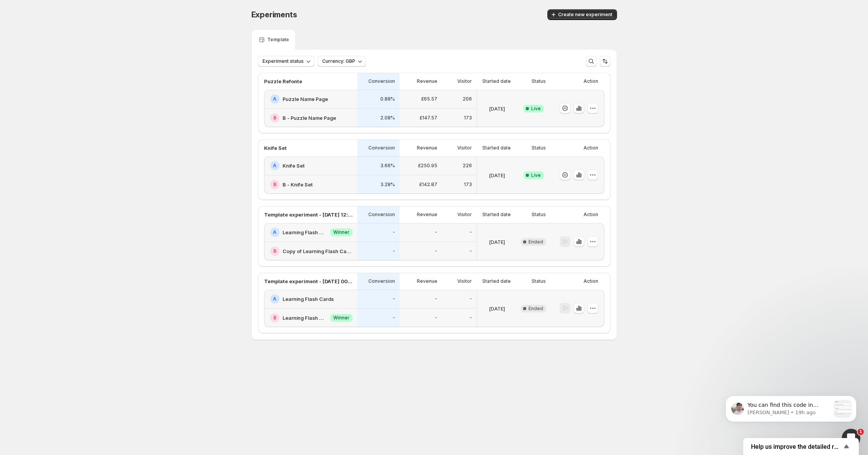  Describe the element at coordinates (387, 118) in the screenshot. I see `p: 2.08%` at that location.